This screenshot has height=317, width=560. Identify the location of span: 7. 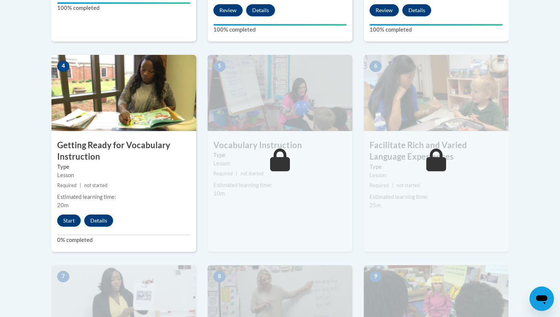
(63, 276).